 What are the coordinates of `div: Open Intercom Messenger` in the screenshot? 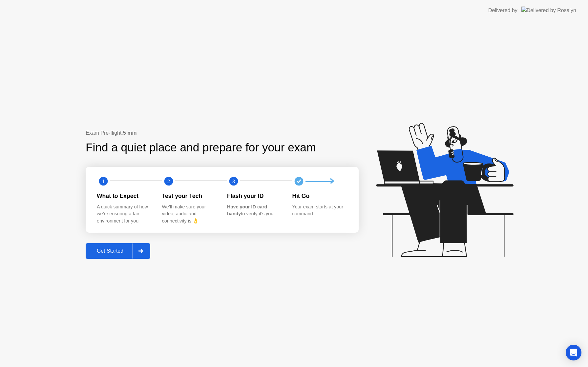 It's located at (574, 353).